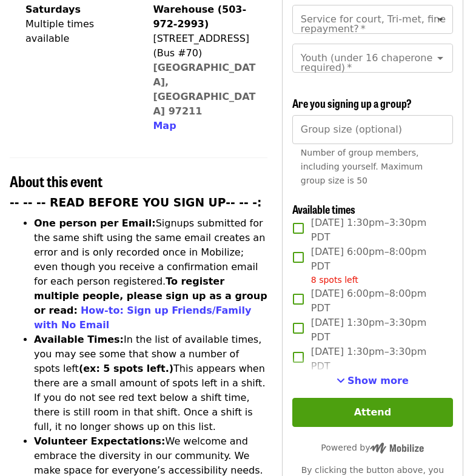 Image resolution: width=473 pixels, height=476 pixels. Describe the element at coordinates (372, 412) in the screenshot. I see `button: Attend` at that location.